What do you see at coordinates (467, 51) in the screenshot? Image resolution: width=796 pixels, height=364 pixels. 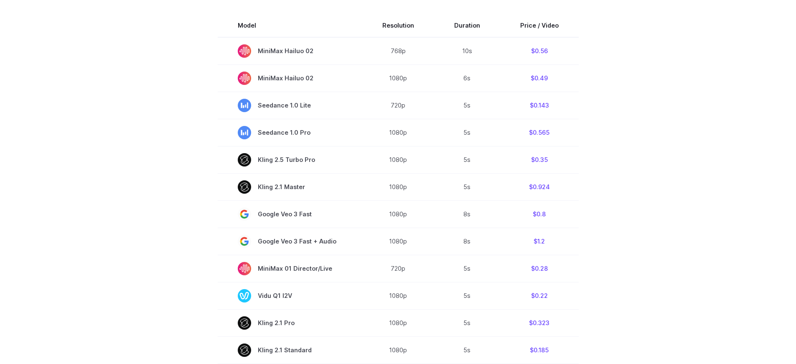 I see `td: 10s` at bounding box center [467, 51].